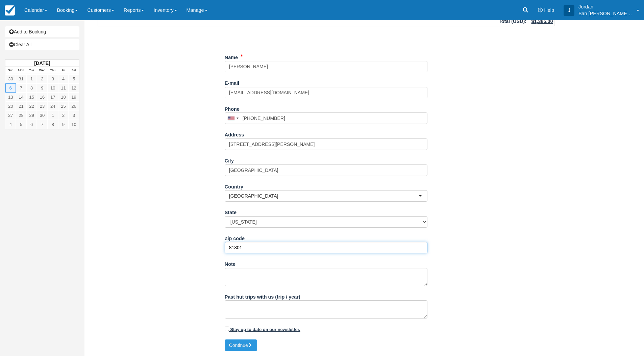 This screenshot has height=356, width=644. Describe the element at coordinates (549, 10) in the screenshot. I see `span: Help` at that location.